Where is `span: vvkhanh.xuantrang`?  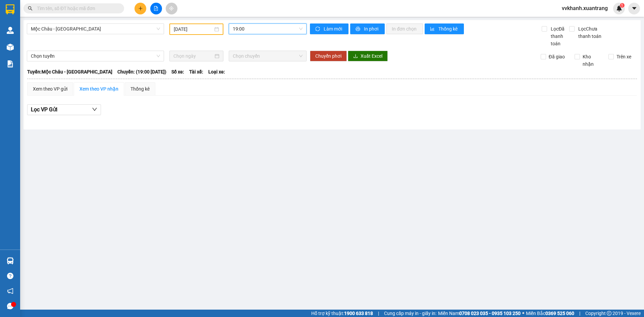
span: vvkhanh.xuantrang is located at coordinates (584, 8).